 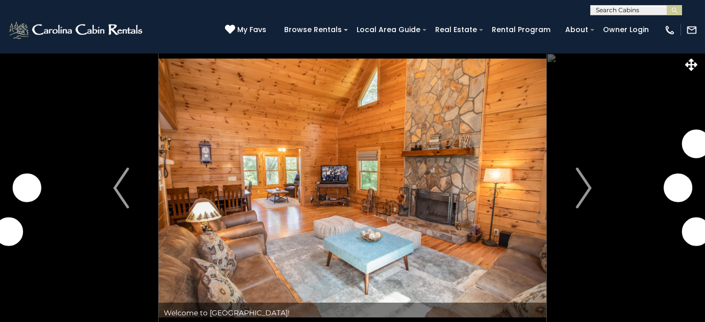 I want to click on a: Local Area Guide, so click(x=388, y=30).